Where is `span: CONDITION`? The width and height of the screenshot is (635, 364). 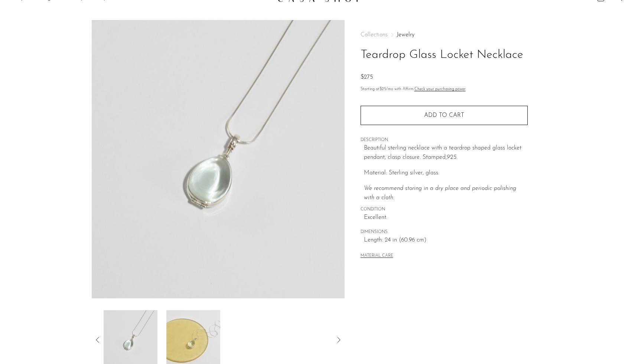
span: CONDITION is located at coordinates (444, 210).